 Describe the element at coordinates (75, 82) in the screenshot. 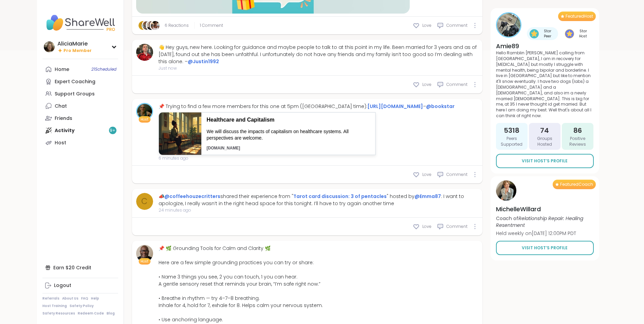

I see `div: Expert Coaching` at that location.